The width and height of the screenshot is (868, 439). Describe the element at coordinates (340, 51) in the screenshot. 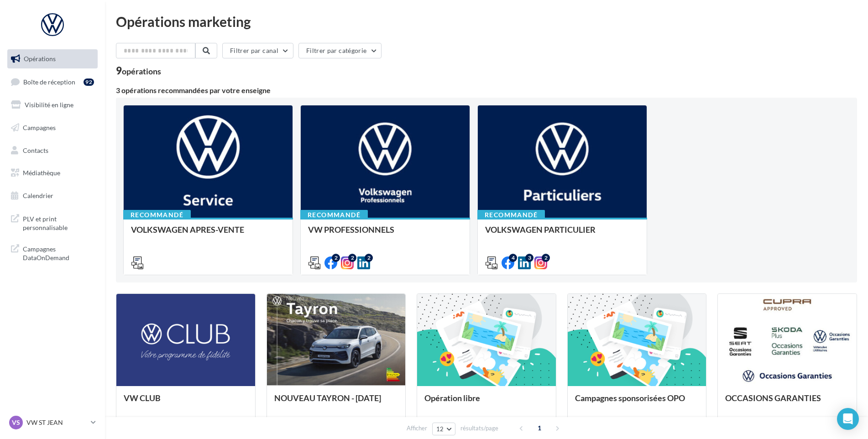

I see `button: Filtrer par catégorie` at that location.